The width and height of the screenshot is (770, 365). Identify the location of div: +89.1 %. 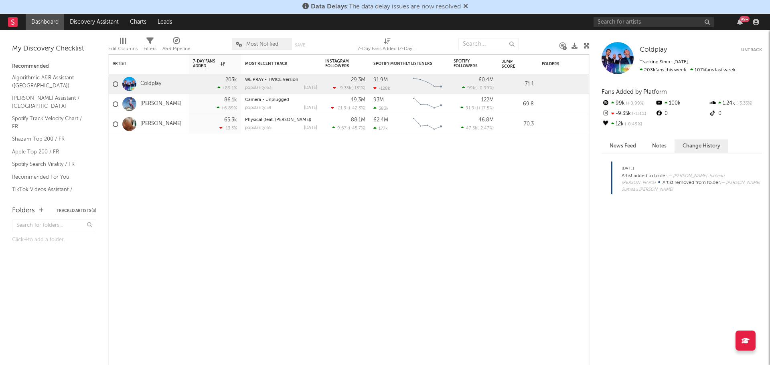
(227, 88).